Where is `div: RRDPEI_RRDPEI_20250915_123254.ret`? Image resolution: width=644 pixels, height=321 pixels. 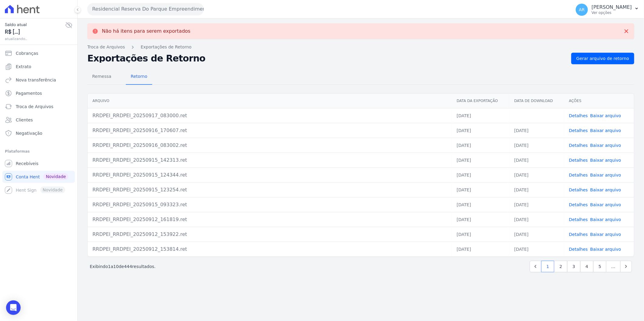
div: RRDPEI_RRDPEI_20250915_123254.ret is located at coordinates (270, 190).